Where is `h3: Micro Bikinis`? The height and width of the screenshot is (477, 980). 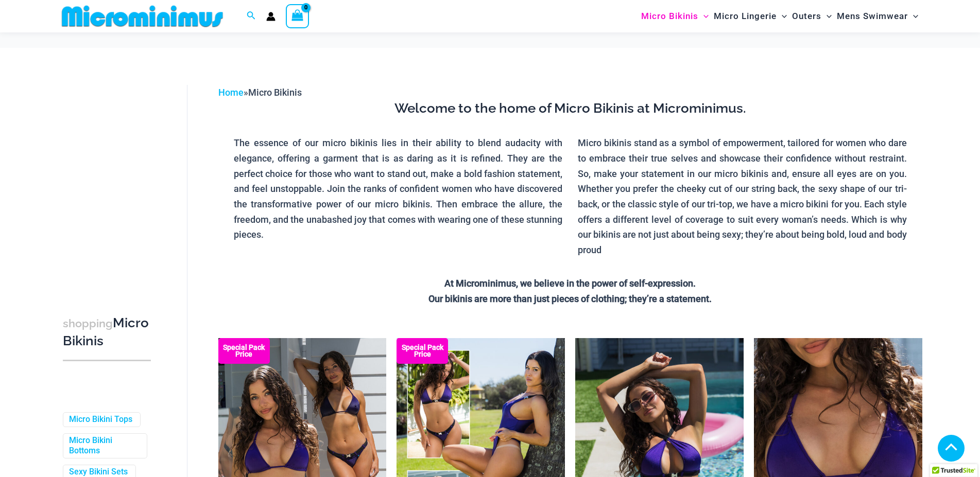 h3: Micro Bikinis is located at coordinates (107, 332).